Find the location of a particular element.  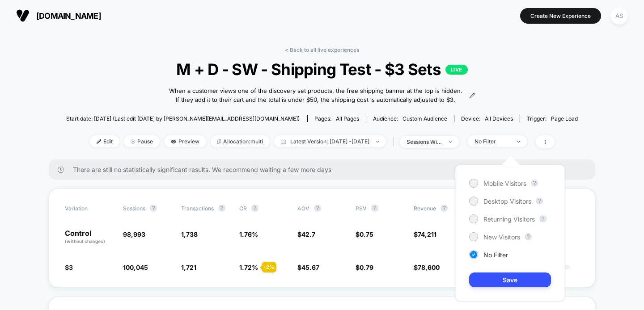

span: M + D - SW - Shipping Test - $3 Sets is located at coordinates (322, 70).